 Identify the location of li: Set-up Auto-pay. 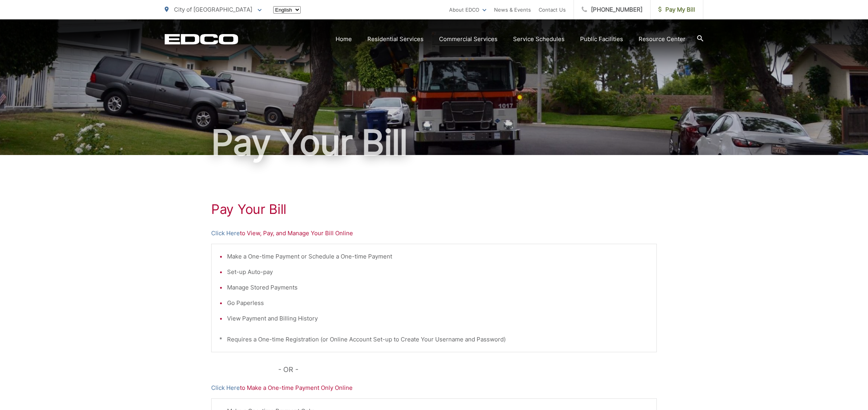
(438, 272).